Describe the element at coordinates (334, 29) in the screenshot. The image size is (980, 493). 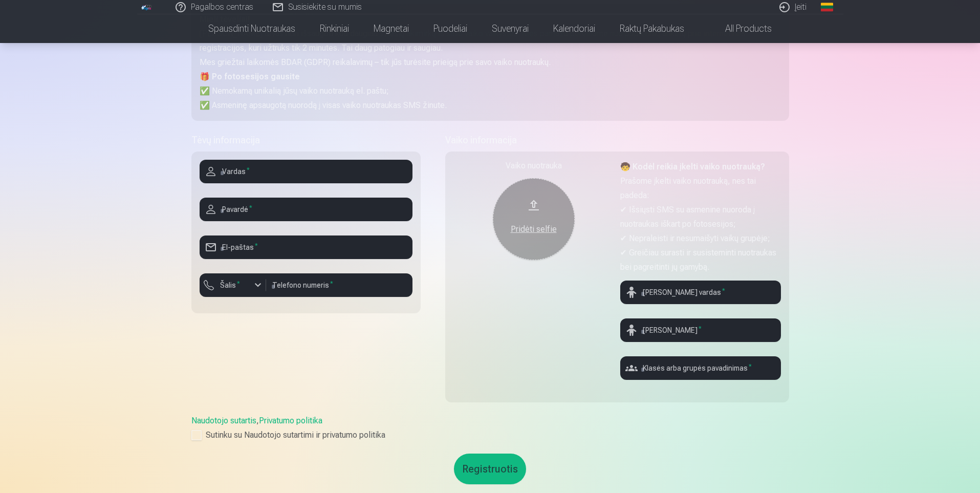
I see `a: Rinkiniai` at that location.